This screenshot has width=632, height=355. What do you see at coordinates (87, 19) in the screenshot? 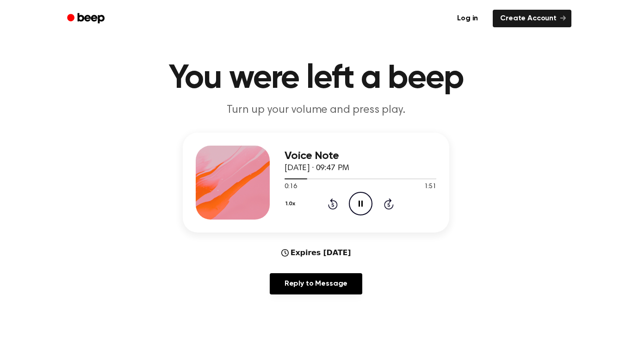
I see `a: Beep` at bounding box center [87, 19].